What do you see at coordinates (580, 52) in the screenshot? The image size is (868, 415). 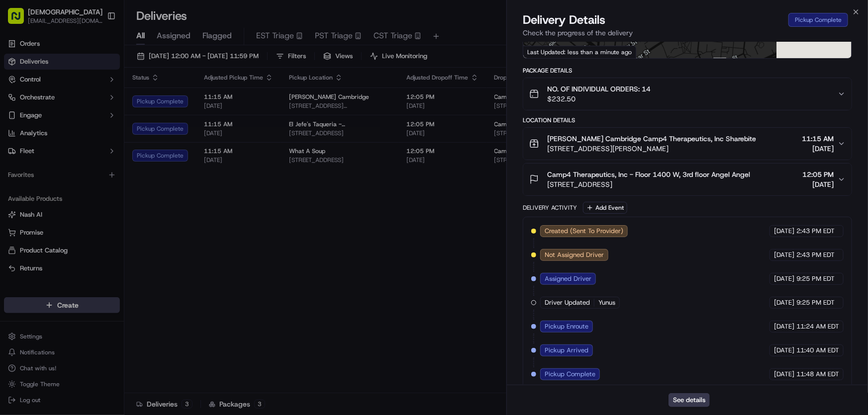 I see `div: Last Updated: less than a minute ago` at bounding box center [580, 52].